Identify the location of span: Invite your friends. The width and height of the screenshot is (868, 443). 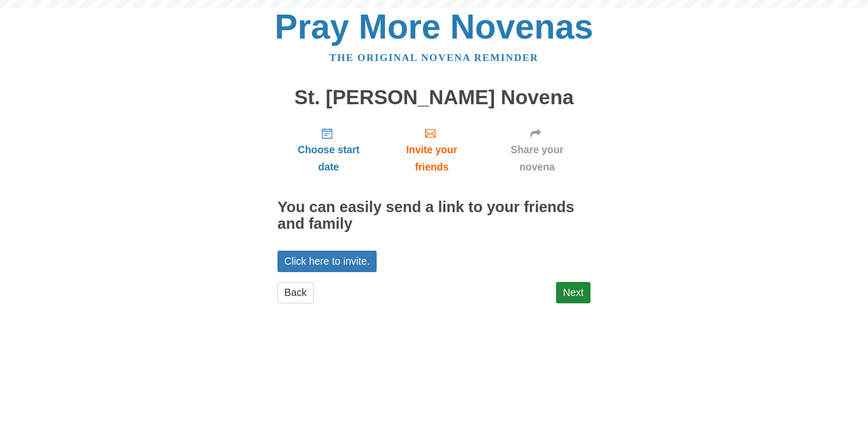
(432, 158).